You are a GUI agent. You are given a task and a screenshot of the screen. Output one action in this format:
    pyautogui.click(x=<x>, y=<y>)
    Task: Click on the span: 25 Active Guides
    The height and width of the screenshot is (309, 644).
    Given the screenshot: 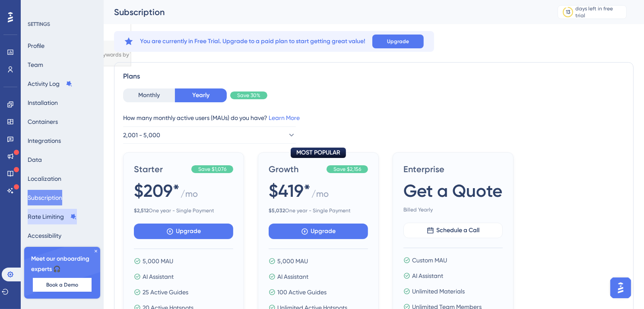 What is the action you would take?
    pyautogui.click(x=166, y=293)
    